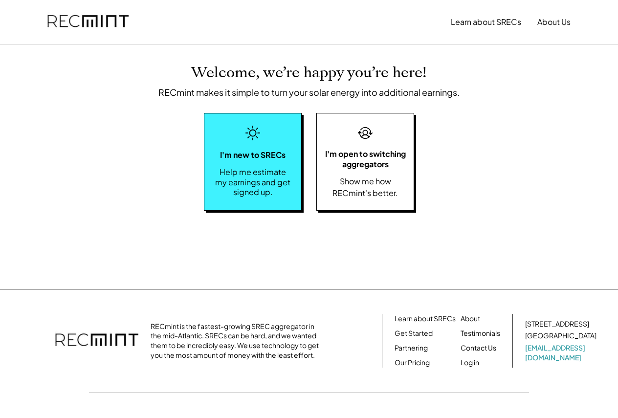 The height and width of the screenshot is (418, 618). I want to click on div: I'm new to SRECs, so click(253, 155).